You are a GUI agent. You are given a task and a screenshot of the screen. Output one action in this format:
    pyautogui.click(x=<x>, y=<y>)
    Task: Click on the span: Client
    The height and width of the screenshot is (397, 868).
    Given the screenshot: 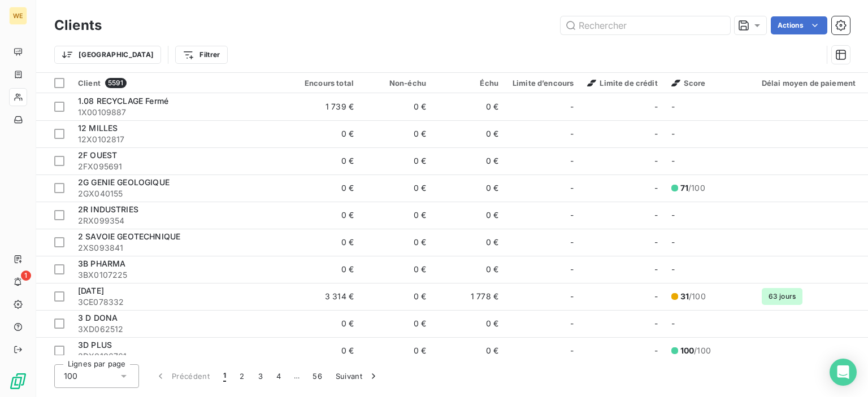 What is the action you would take?
    pyautogui.click(x=89, y=83)
    